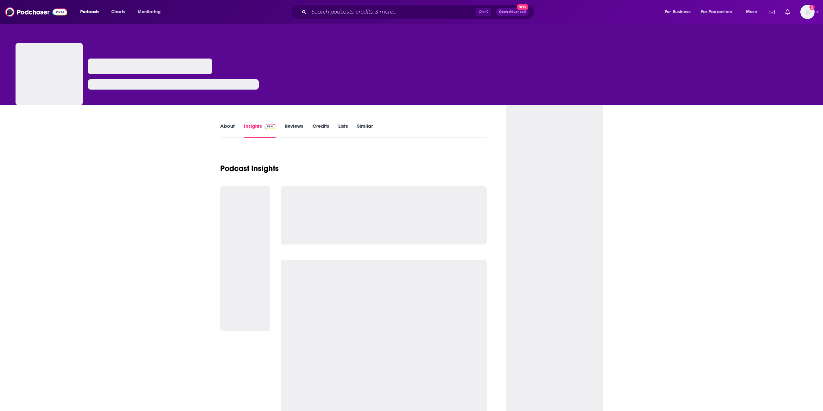 Image resolution: width=823 pixels, height=411 pixels. Describe the element at coordinates (392, 12) in the screenshot. I see `input: Search podcasts, credits, & more...` at that location.